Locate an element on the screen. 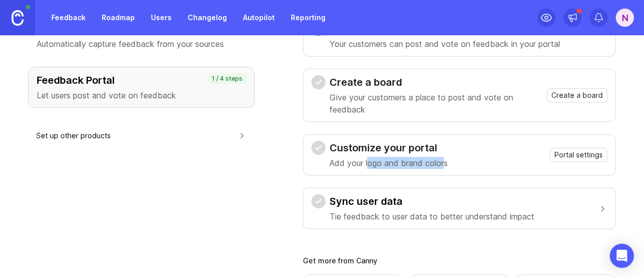 This screenshot has width=644, height=278. button: Create a board is located at coordinates (577, 96).